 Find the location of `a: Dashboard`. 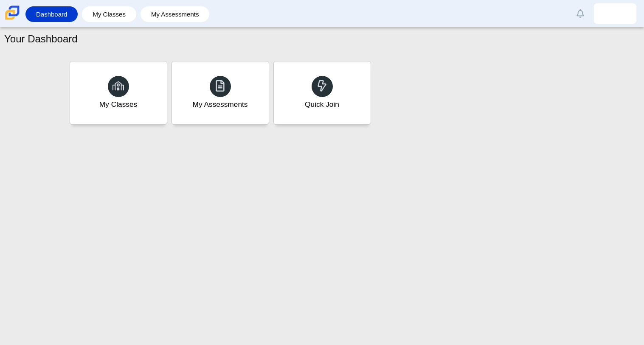

a: Dashboard is located at coordinates (52, 14).